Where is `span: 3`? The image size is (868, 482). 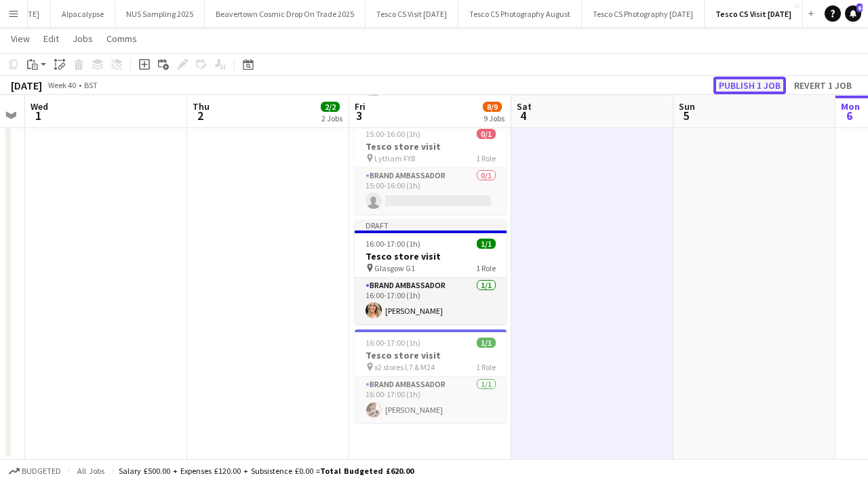 span: 3 is located at coordinates (359, 115).